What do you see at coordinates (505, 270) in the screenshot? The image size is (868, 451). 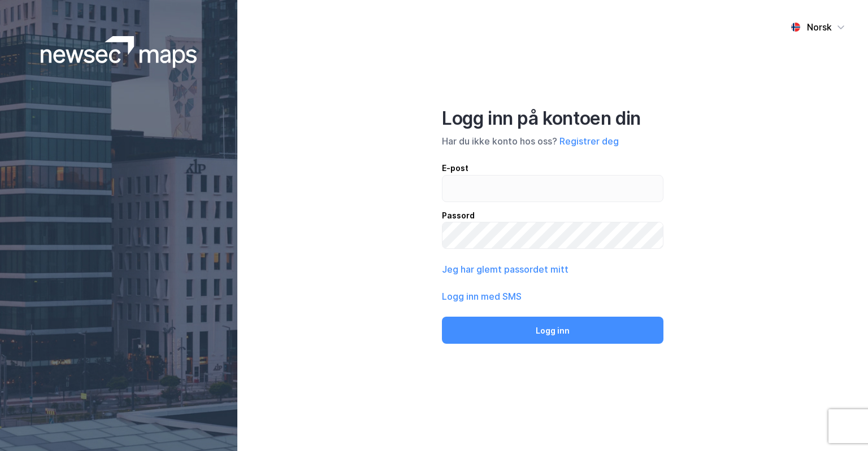 I see `button: Jeg har glemt passordet mitt` at bounding box center [505, 270].